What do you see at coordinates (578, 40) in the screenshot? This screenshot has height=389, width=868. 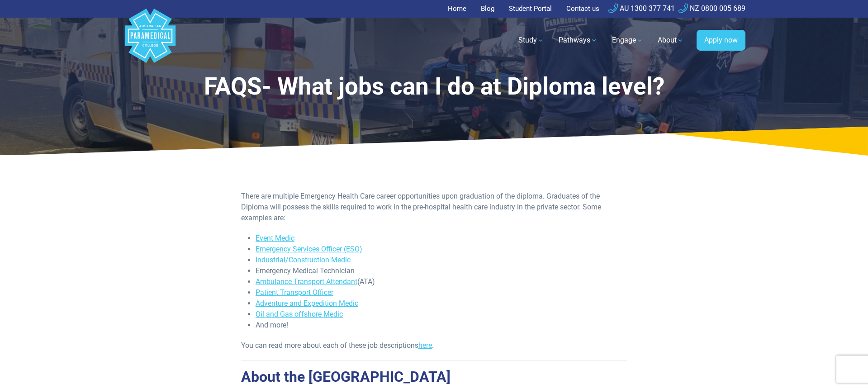 I see `a: Pathways` at bounding box center [578, 40].